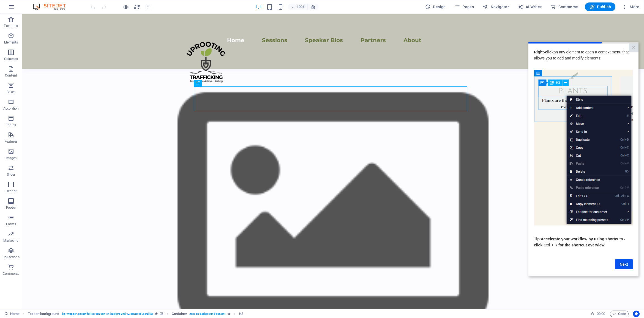 Image resolution: width=644 pixels, height=318 pixels. What do you see at coordinates (11, 208) in the screenshot?
I see `p: Footer` at bounding box center [11, 208].